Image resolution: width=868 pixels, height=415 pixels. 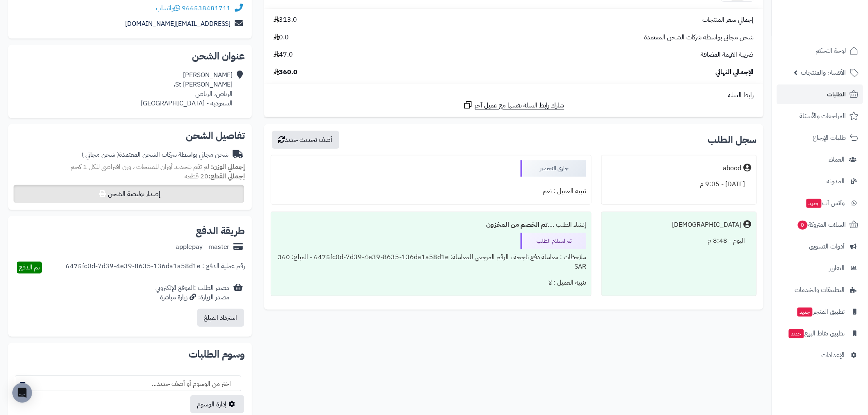 I want to click on strong: إجمالي القطع:, so click(x=227, y=176).